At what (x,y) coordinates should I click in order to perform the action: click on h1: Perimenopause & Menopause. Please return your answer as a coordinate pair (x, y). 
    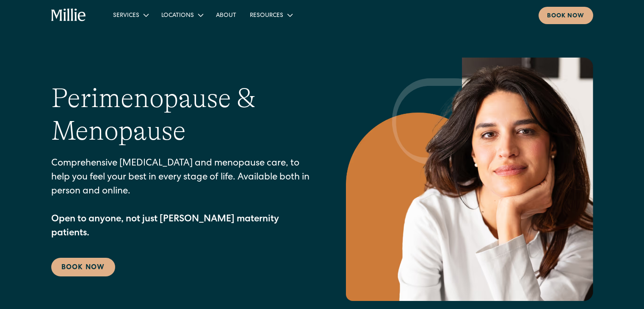
    Looking at the image, I should click on (182, 115).